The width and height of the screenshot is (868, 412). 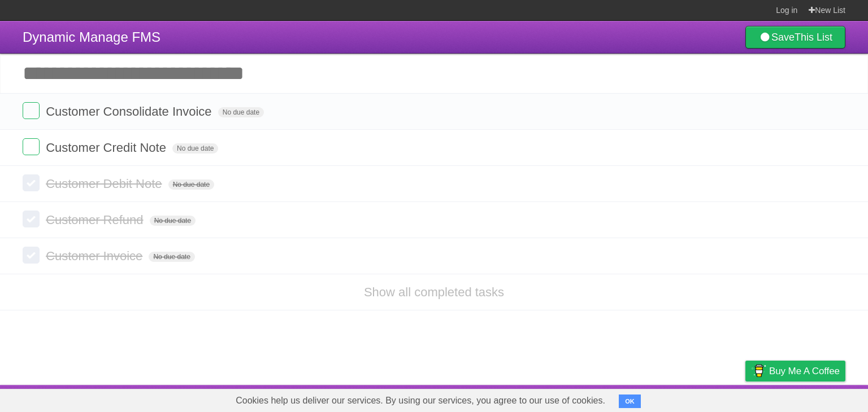 I want to click on a: Privacy, so click(x=745, y=399).